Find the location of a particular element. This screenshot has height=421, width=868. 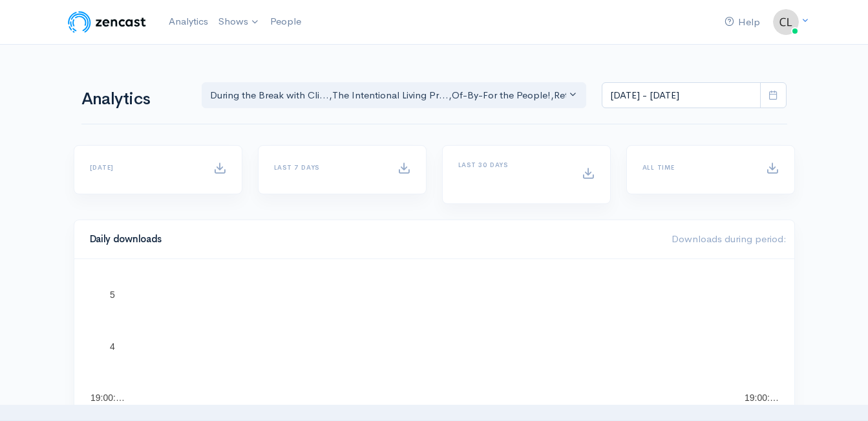

div: During the Break with Cli... , The Intentional Living Pr... , Of-By-For the People! , Rethink - R... is located at coordinates (389, 95).